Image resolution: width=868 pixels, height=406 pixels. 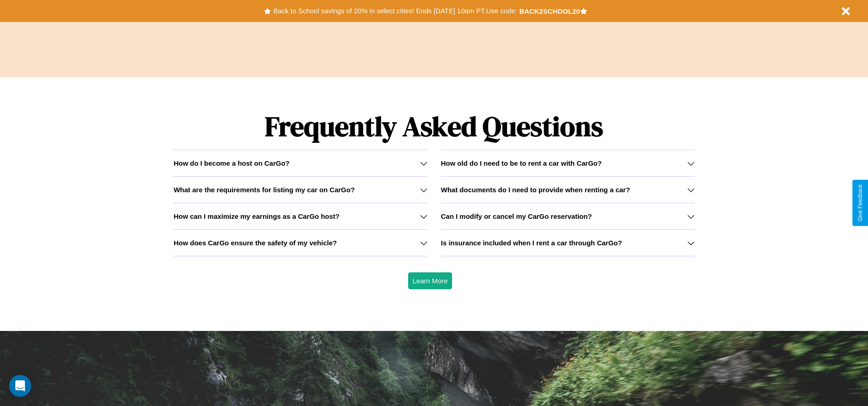 What do you see at coordinates (536, 189) in the screenshot?
I see `h3: What documents do I need to provide when renting a car?` at bounding box center [536, 189].